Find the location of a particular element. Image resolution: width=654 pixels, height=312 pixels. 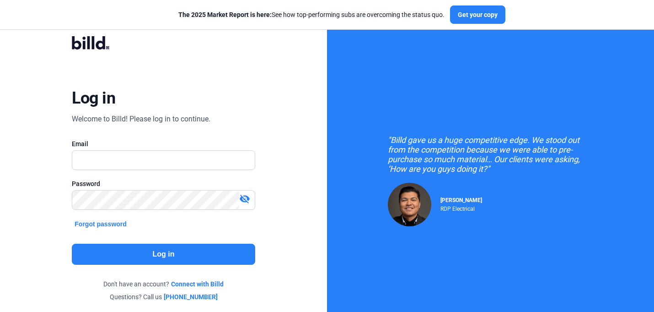

div: Welcome to Billd! Please log in to continue. is located at coordinates (141, 119).